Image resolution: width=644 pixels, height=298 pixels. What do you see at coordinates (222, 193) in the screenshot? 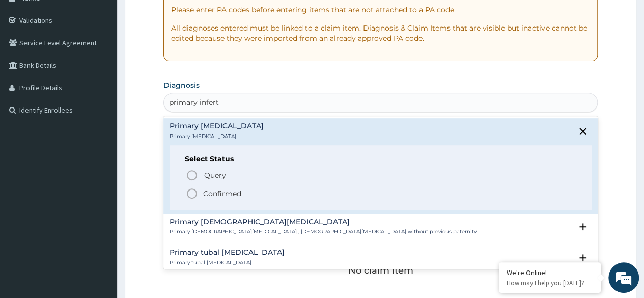
I see `p: Confirmed` at bounding box center [222, 193].